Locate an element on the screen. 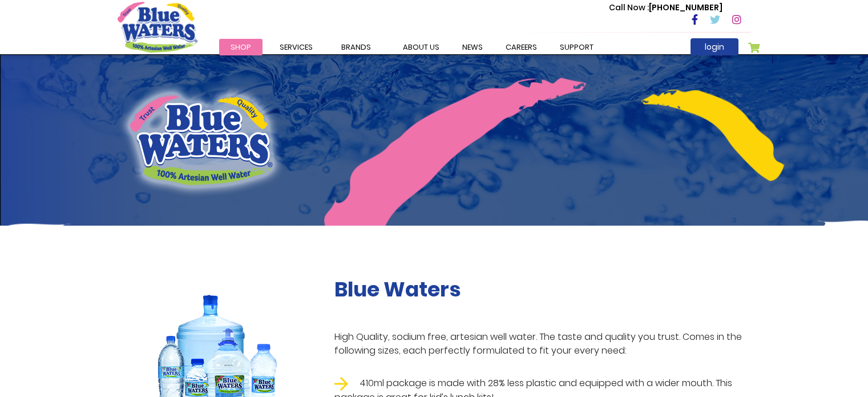  span: Shop is located at coordinates (241, 47).